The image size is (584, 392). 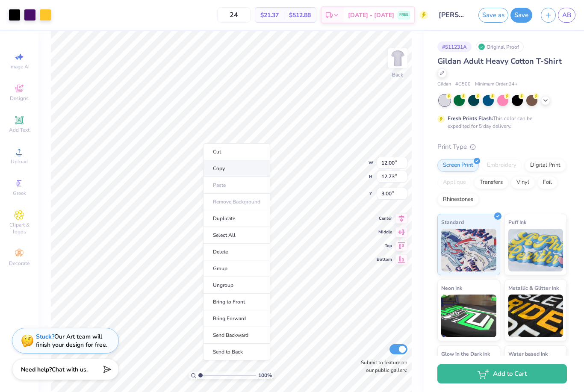 What do you see at coordinates (45, 337) in the screenshot?
I see `strong: Stuck?` at bounding box center [45, 337].